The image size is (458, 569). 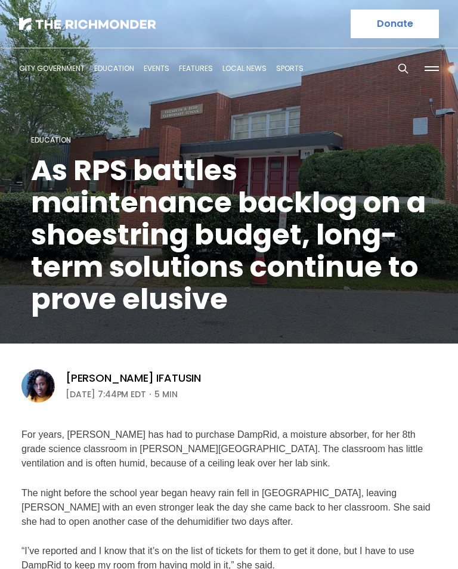 I want to click on a: Features, so click(x=195, y=68).